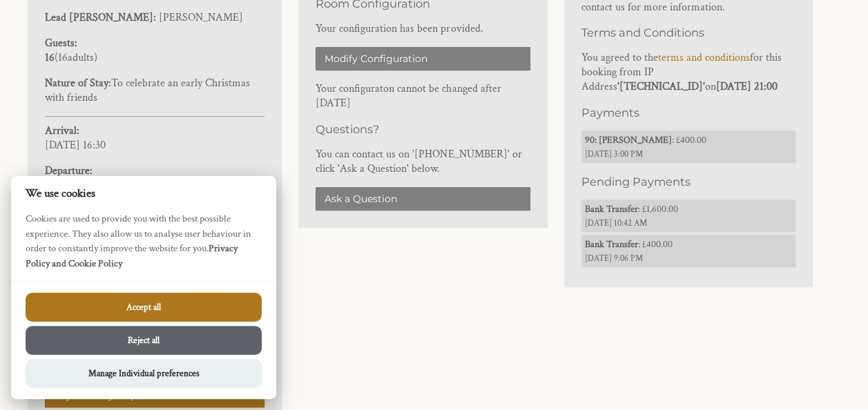  What do you see at coordinates (50, 57) in the screenshot?
I see `strong: 16` at bounding box center [50, 57].